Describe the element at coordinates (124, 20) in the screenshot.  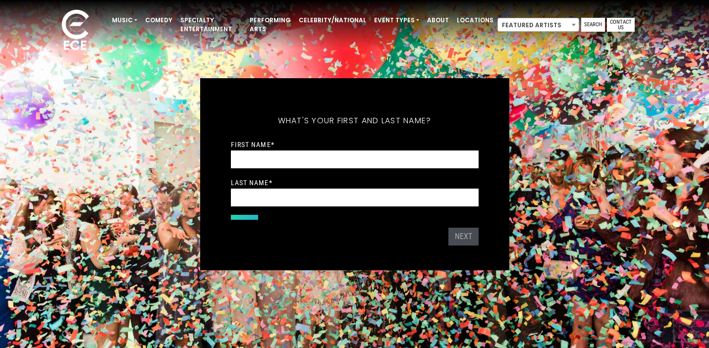
I see `a: Music` at that location.